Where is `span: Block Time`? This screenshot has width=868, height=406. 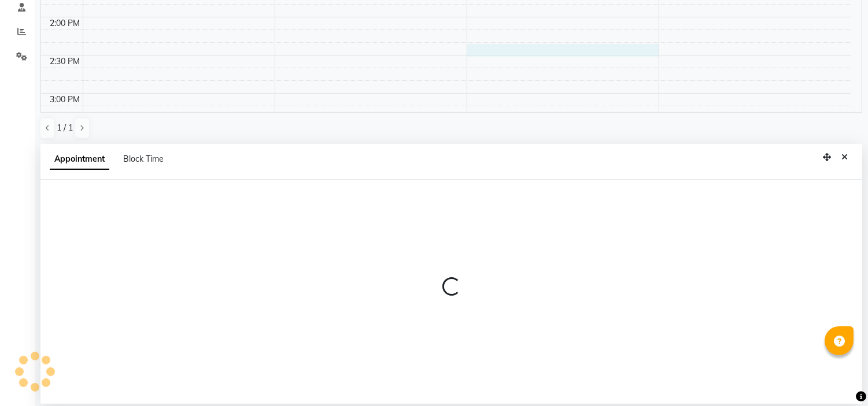 span: Block Time is located at coordinates (144, 159).